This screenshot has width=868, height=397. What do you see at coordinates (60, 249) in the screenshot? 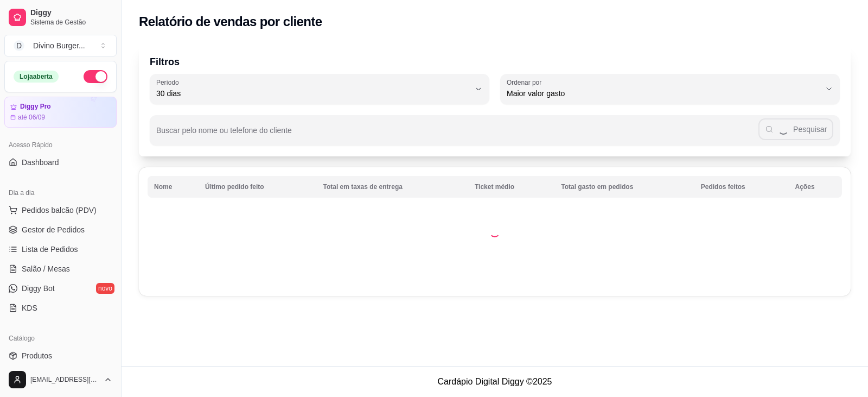
I see `a: Lista de Pedidos` at bounding box center [60, 249].